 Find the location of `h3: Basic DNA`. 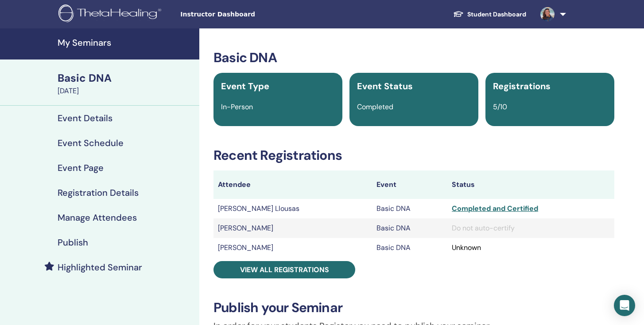

h3: Basic DNA is located at coordinates (414, 58).